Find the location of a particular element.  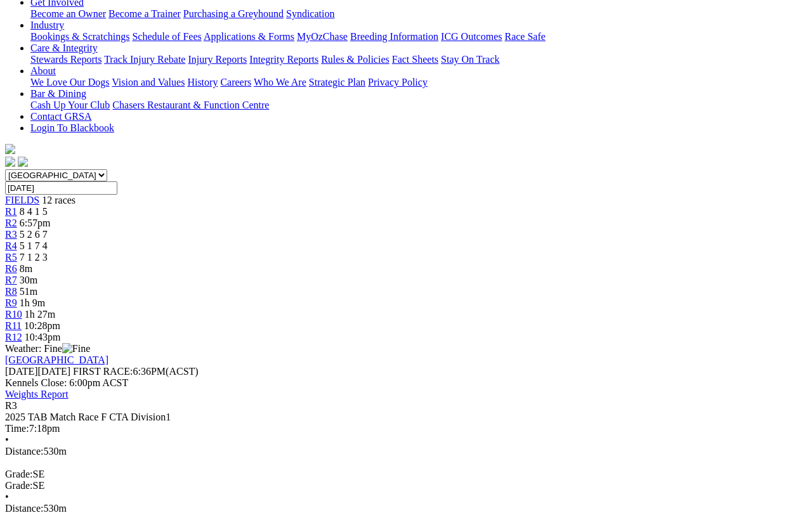

div: Care & Integrity is located at coordinates (418, 60).